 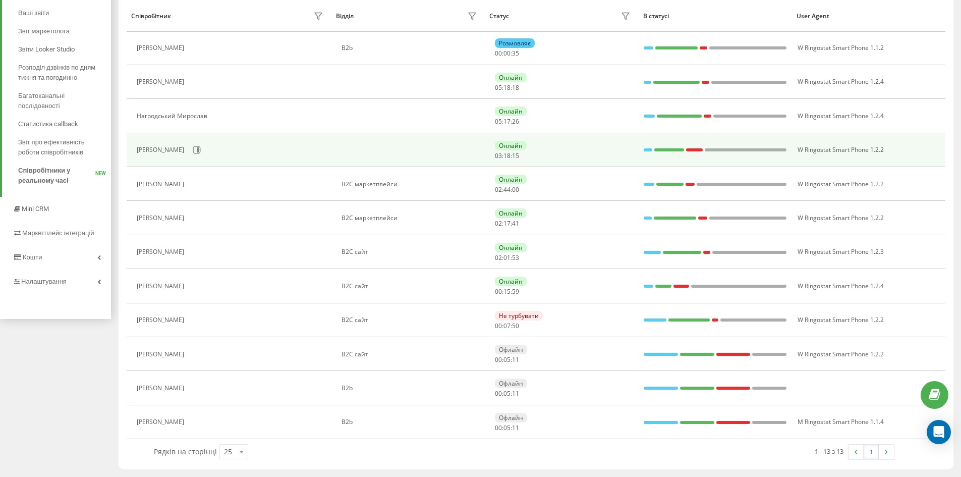 I want to click on div: В статусі, so click(x=715, y=16).